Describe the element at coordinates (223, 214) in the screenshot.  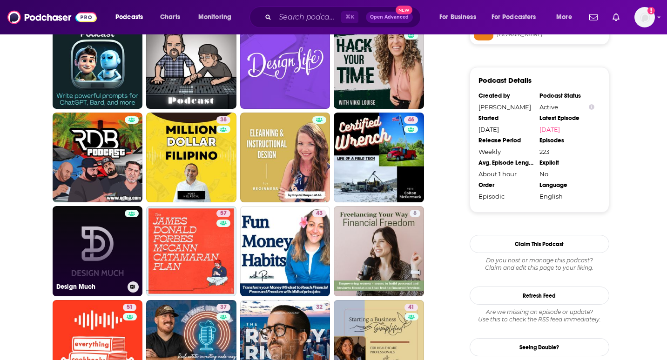
I see `span: 57` at that location.